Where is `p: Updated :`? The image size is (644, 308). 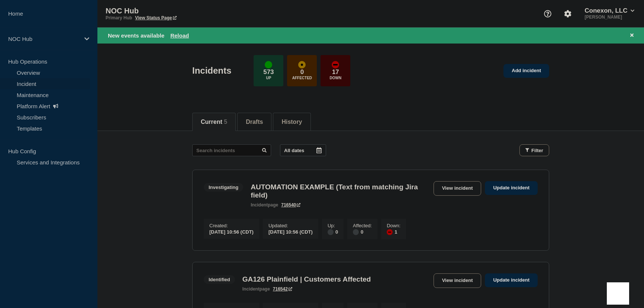 p: Updated : is located at coordinates (291, 225).